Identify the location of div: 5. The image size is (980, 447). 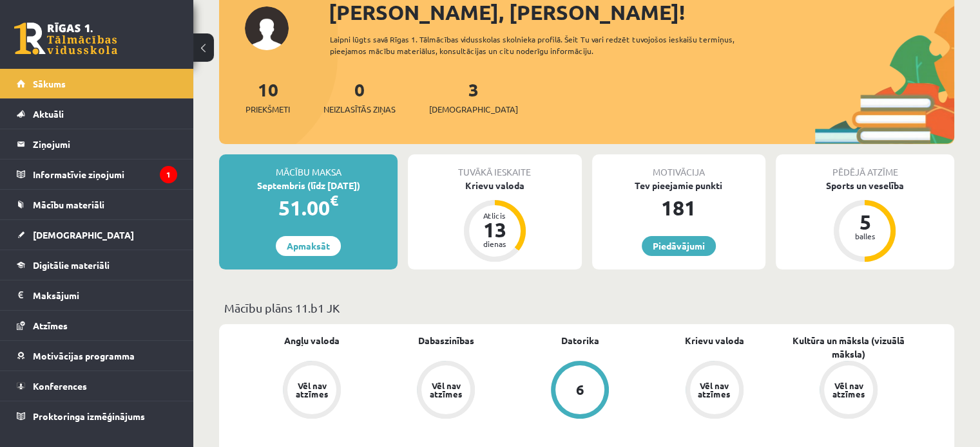
(865, 222).